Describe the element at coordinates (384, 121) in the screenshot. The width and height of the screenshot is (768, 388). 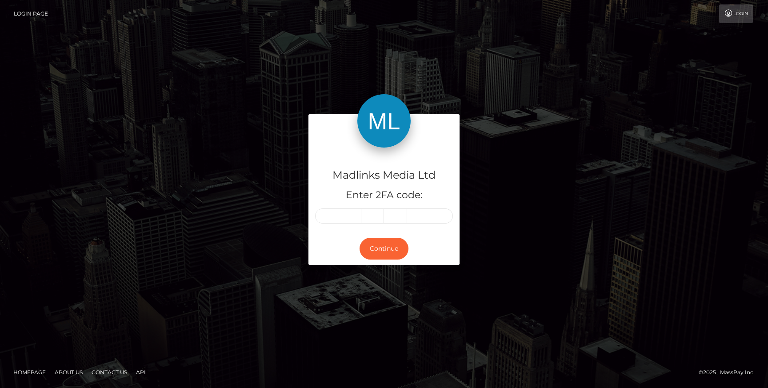
I see `img: Madlinks Media Ltd` at that location.